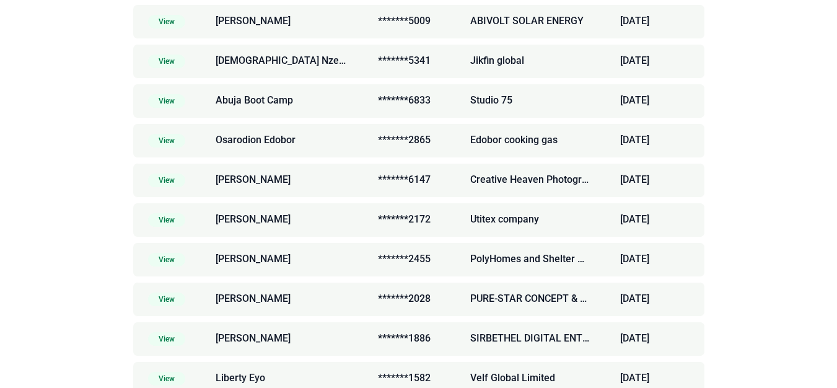 This screenshot has width=837, height=388. What do you see at coordinates (281, 101) in the screenshot?
I see `td: Abuja Boot Camp` at bounding box center [281, 101].